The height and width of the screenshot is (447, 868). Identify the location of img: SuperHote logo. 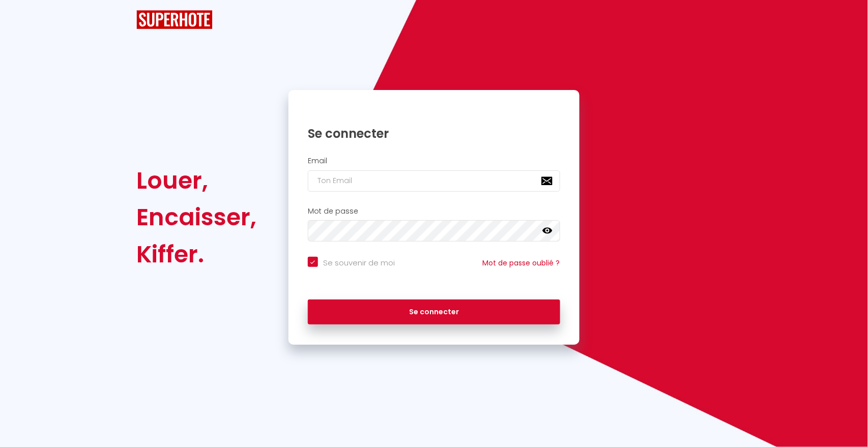
(175, 19).